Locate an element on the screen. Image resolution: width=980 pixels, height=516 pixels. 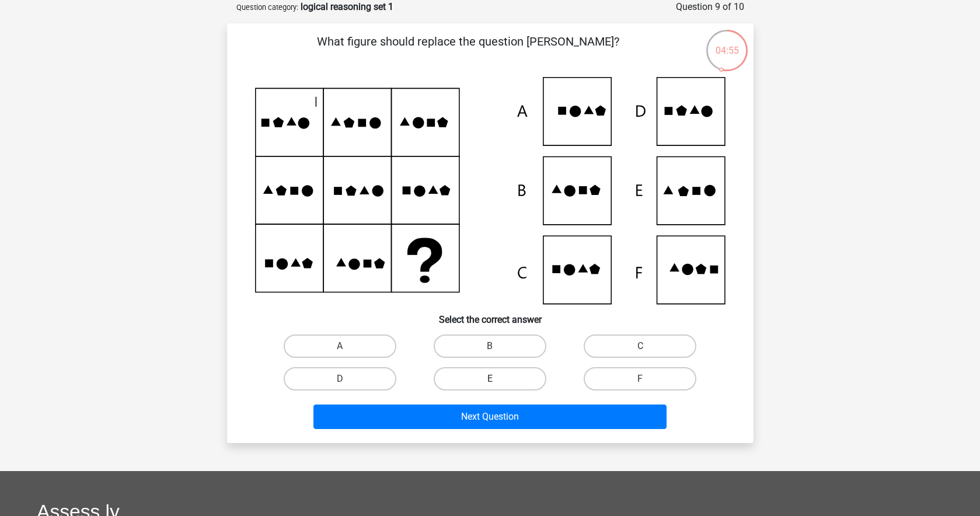
small: Question category: is located at coordinates (267, 7).